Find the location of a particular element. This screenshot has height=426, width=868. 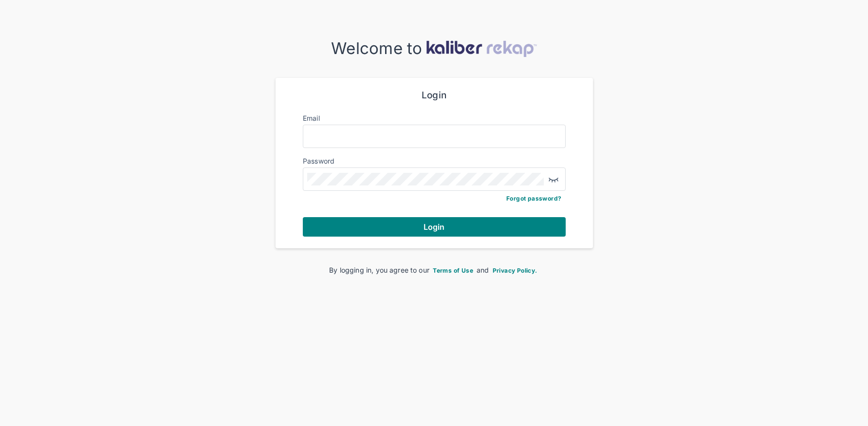

img: eye-closed.fa43b6e4.svg is located at coordinates (553, 179).